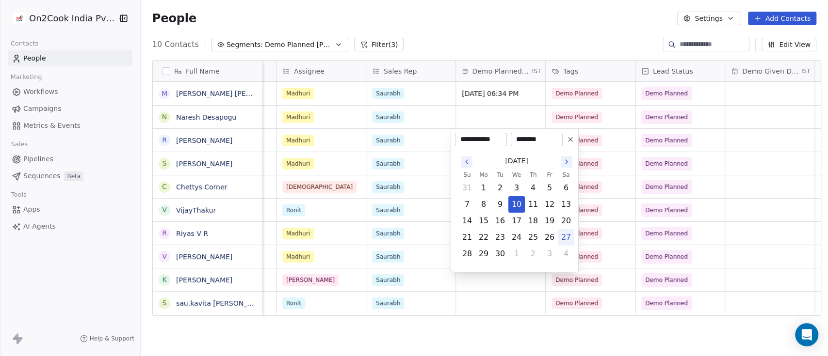 The width and height of the screenshot is (828, 356). What do you see at coordinates (500, 238) in the screenshot?
I see `button: Tuesday, September 23rd, 2025` at bounding box center [500, 238].